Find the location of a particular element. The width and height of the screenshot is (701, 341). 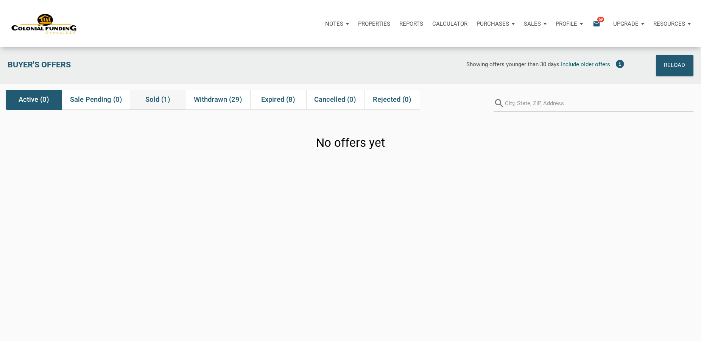

button: Upgrade is located at coordinates (629, 24).